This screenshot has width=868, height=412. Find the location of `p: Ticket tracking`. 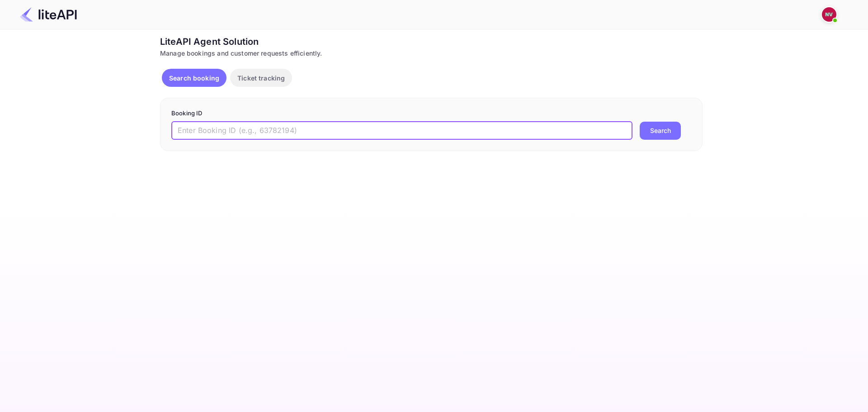

p: Ticket tracking is located at coordinates (261, 78).